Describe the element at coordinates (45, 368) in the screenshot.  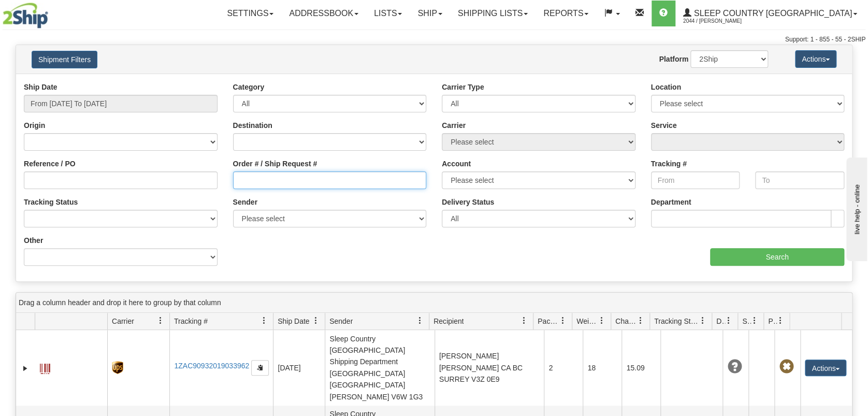
I see `a: Label` at that location.